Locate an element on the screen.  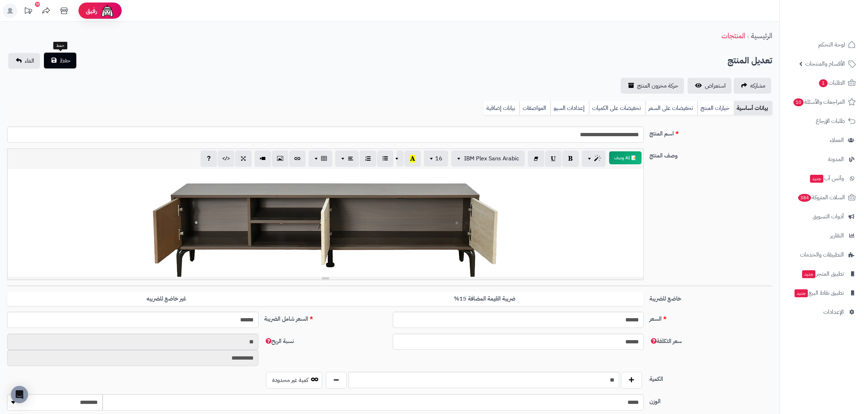
button: IBM Plex Sans Arabic is located at coordinates (488, 158).